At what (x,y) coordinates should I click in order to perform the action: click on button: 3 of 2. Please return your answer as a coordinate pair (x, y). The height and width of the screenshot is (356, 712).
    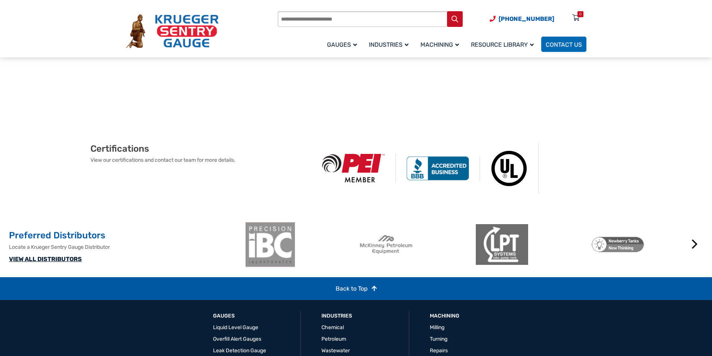
    Looking at the image, I should click on (483, 276).